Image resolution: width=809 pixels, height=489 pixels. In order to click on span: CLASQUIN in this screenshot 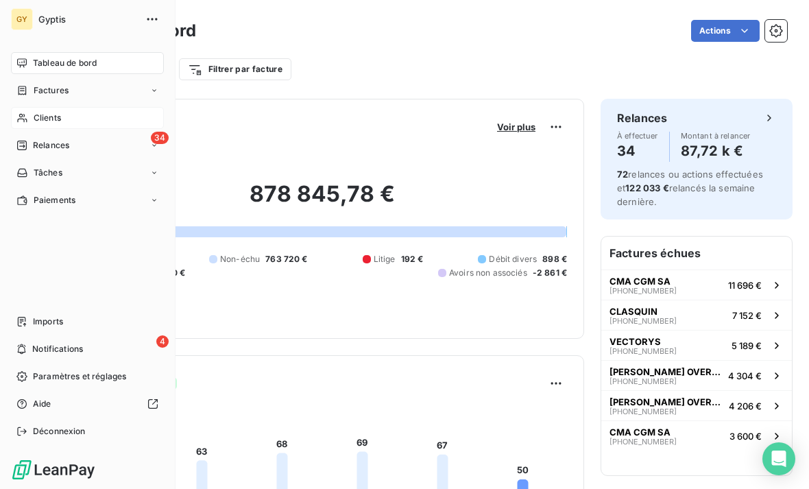, I will do `click(634, 311)`.